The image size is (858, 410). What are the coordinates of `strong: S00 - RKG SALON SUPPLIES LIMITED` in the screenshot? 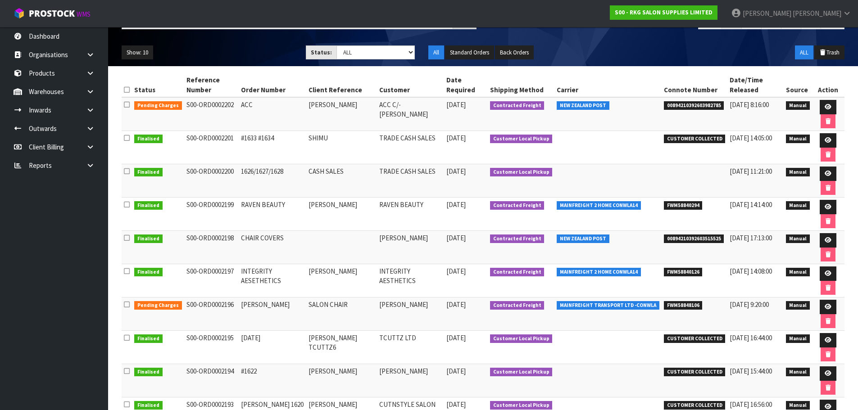 It's located at (664, 12).